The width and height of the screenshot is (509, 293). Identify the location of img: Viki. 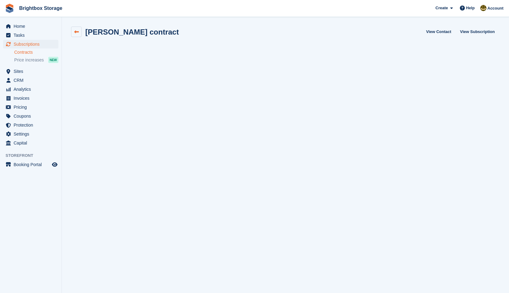
(483, 8).